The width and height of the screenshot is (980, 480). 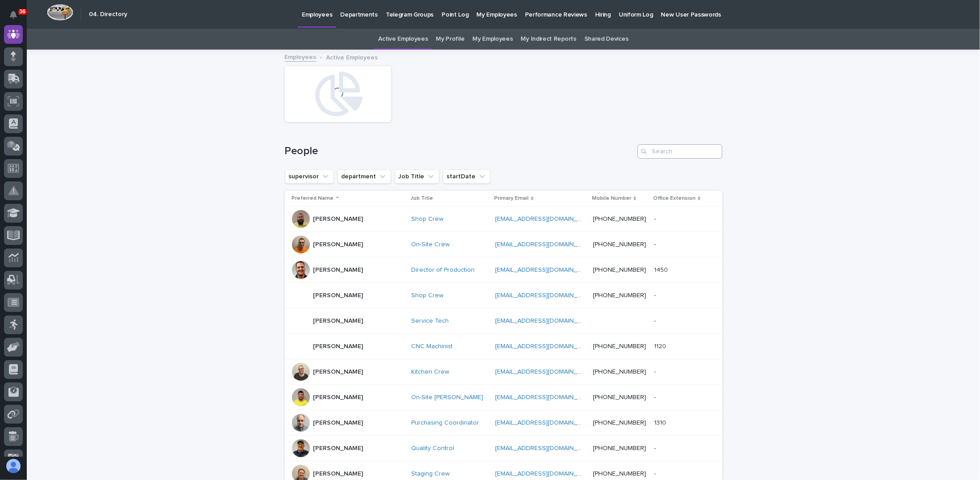 I want to click on p: Active Employees, so click(x=352, y=57).